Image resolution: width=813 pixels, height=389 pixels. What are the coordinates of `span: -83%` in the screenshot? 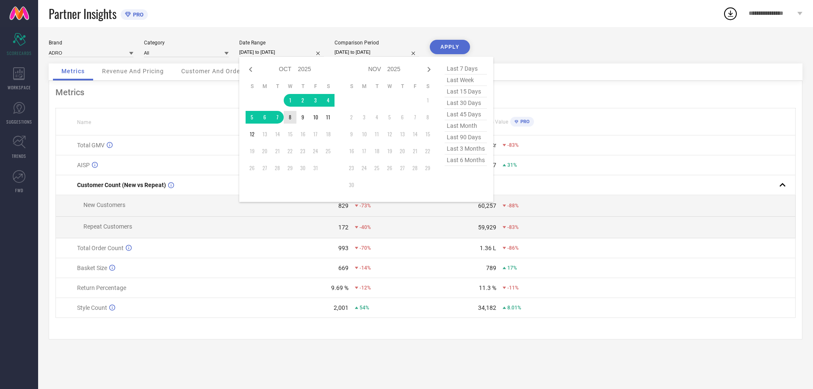 It's located at (513, 227).